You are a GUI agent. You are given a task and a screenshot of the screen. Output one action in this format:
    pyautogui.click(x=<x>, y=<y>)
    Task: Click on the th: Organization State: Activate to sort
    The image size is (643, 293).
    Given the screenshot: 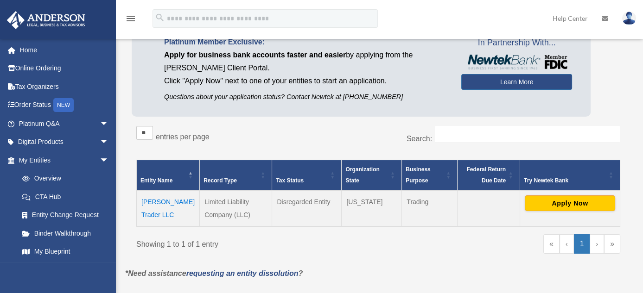 What is the action you would take?
    pyautogui.click(x=372, y=176)
    